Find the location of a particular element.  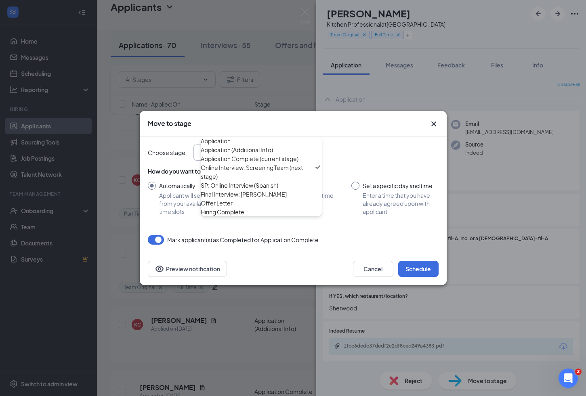

h3: Move to stage is located at coordinates (169, 123).